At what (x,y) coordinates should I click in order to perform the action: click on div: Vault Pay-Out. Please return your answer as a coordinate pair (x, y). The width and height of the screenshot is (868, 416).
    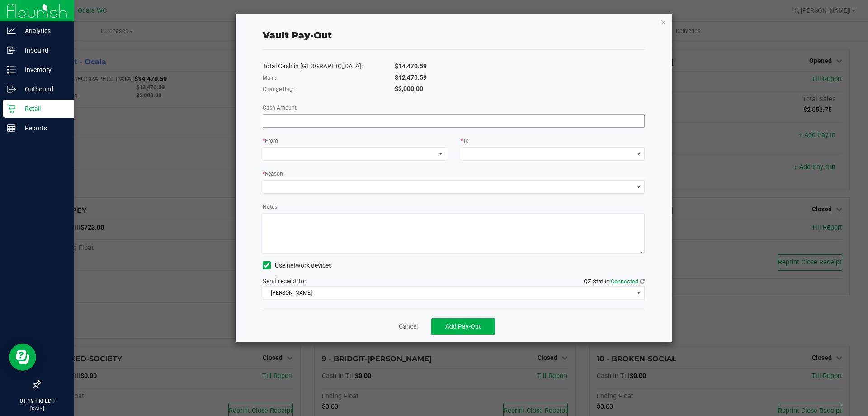
    Looking at the image, I should click on (297, 35).